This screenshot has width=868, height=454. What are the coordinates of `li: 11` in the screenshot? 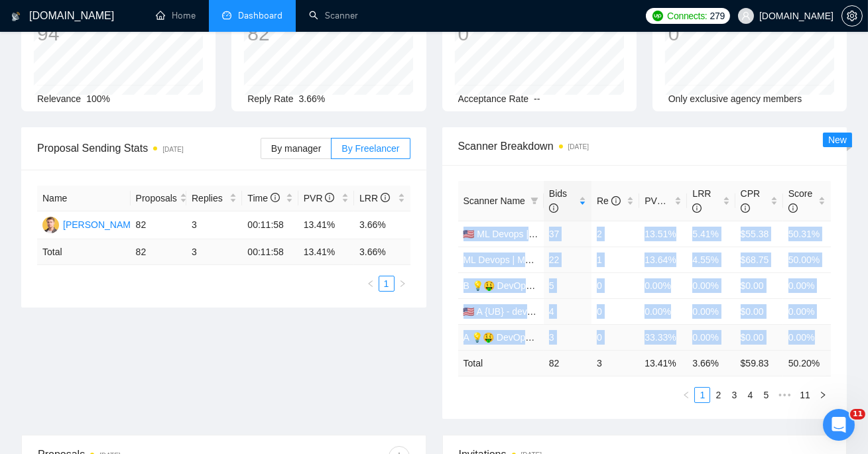 It's located at (805, 395).